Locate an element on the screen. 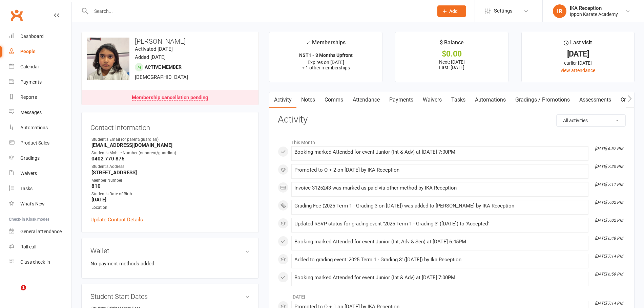 The image size is (644, 308). div: Reports is located at coordinates (28, 97).